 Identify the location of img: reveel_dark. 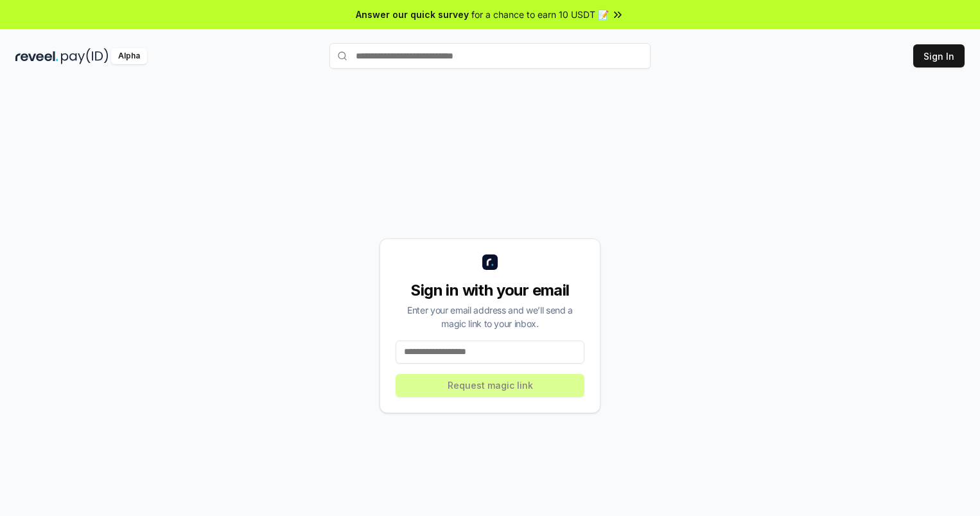
(37, 56).